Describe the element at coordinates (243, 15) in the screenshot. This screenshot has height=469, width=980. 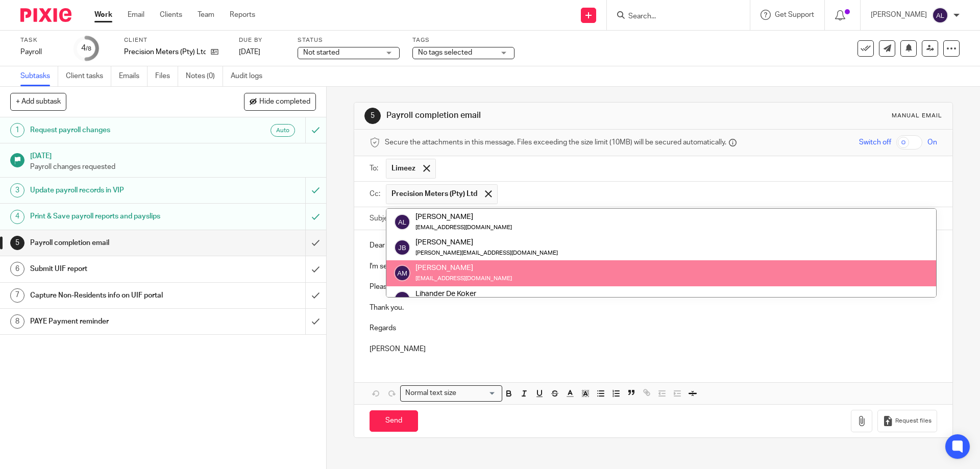
I see `a: Reports` at that location.